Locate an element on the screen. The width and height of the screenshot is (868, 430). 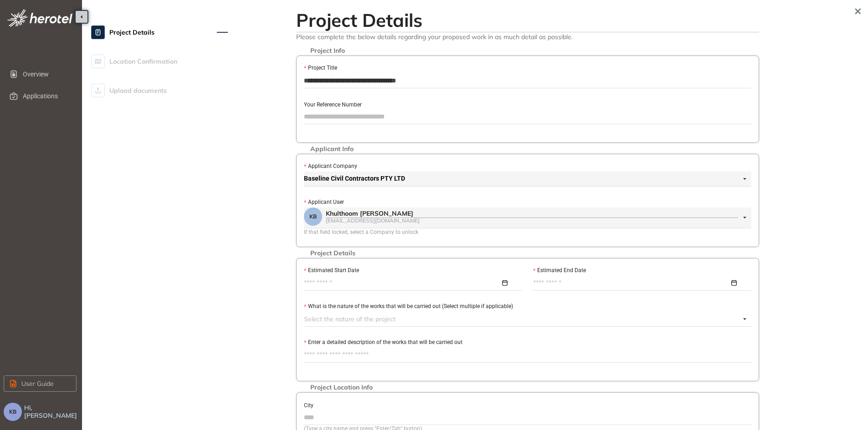
span: Overview is located at coordinates (46, 74).